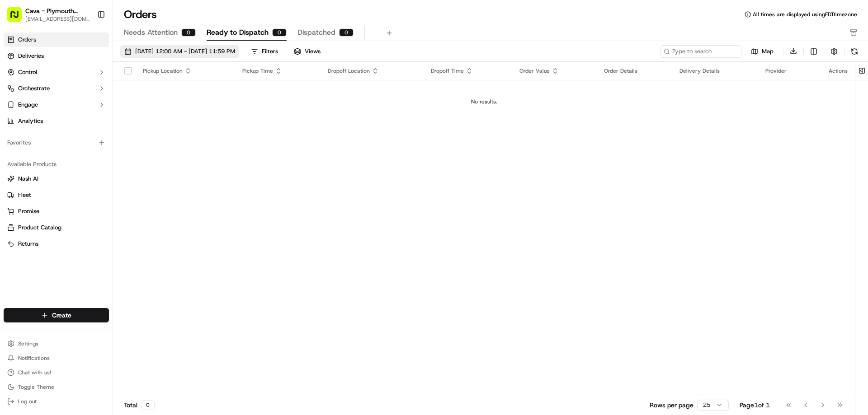 This screenshot has width=868, height=415. What do you see at coordinates (762, 51) in the screenshot?
I see `button: Map` at bounding box center [762, 51].